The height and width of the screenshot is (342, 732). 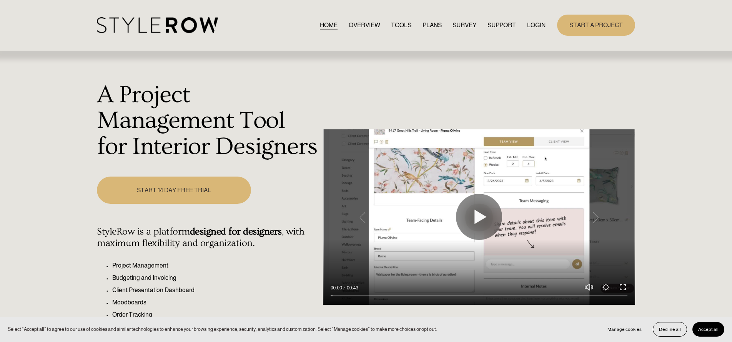 What do you see at coordinates (157, 25) in the screenshot?
I see `img: StyleRow` at bounding box center [157, 25].